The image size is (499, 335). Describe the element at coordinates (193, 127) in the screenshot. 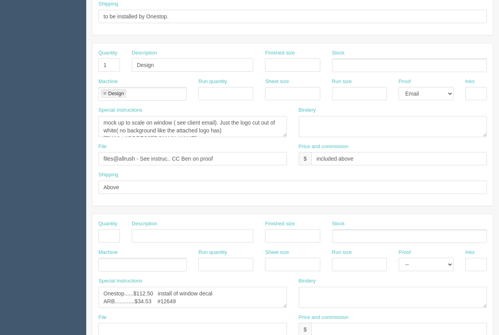

I see `textarea: mock up to scale on window ( see client email). Just the logo cut out of white( no background lik...` at that location.